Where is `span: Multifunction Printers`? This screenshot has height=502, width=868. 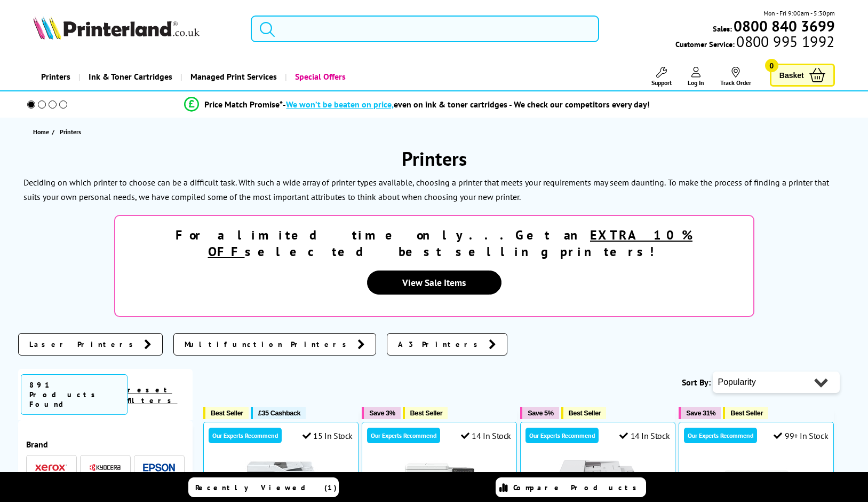 span: Multifunction Printers is located at coordinates (268, 344).